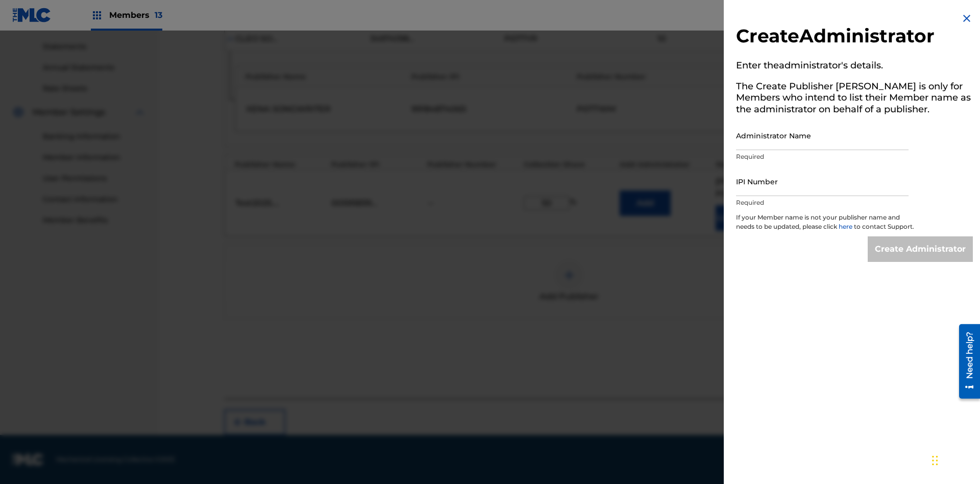 This screenshot has height=484, width=980. Describe the element at coordinates (955, 459) in the screenshot. I see `div: Chat Widget` at that location.